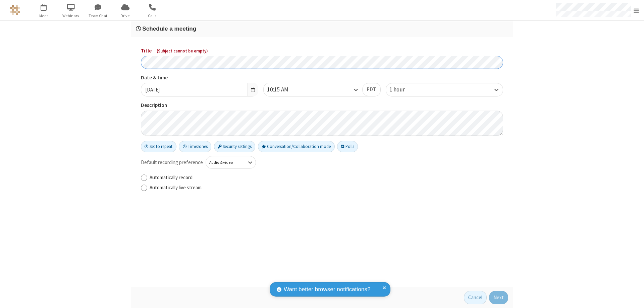 The image size is (644, 308). Describe the element at coordinates (475, 297) in the screenshot. I see `button: Cancel` at that location.